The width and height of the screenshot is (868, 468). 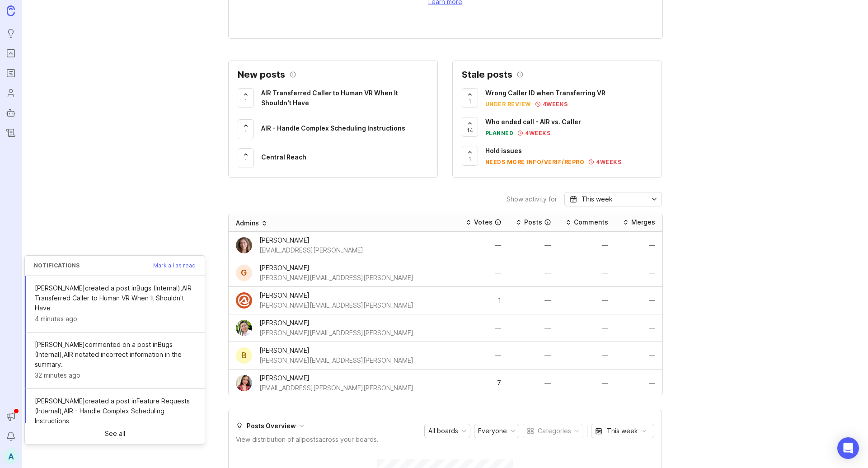 I want to click on div: G, so click(x=244, y=273).